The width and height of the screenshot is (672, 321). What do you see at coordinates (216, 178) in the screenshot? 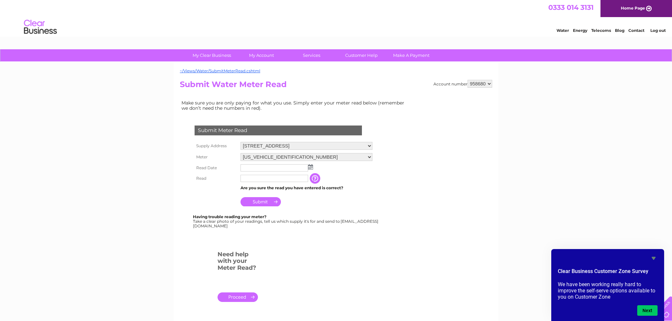
I see `th: Read` at bounding box center [216, 178].